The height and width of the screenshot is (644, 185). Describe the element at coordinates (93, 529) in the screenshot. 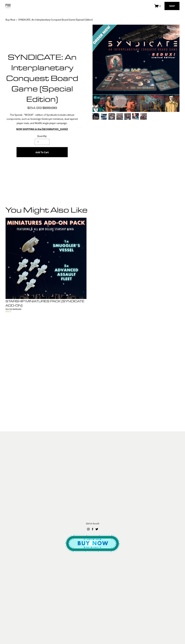

I see `a: Facebook` at that location.